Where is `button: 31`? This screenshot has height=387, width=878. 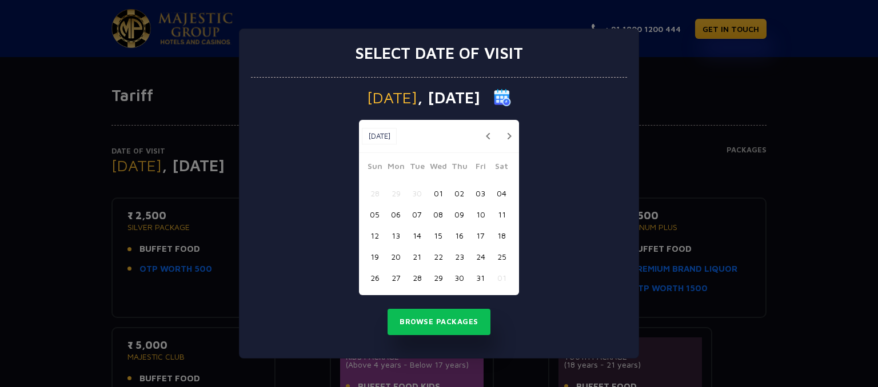 button: 31 is located at coordinates (480, 278).